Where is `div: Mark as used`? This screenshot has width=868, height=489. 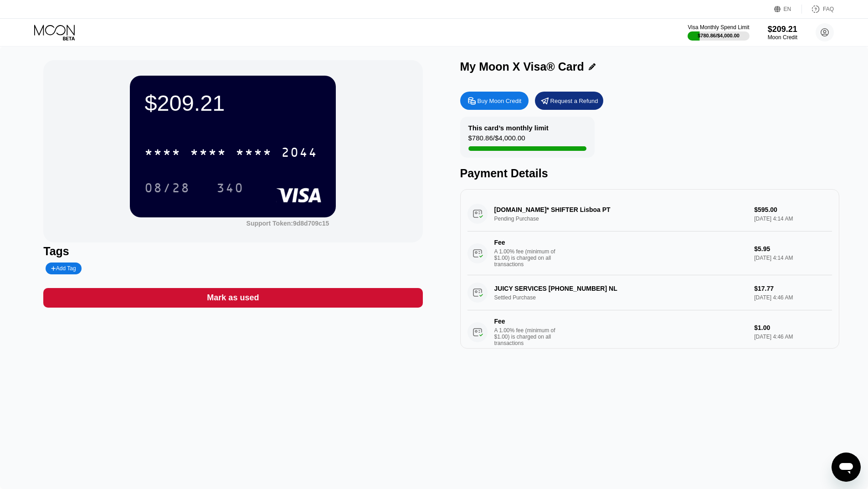
div: Mark as used is located at coordinates (232, 298).